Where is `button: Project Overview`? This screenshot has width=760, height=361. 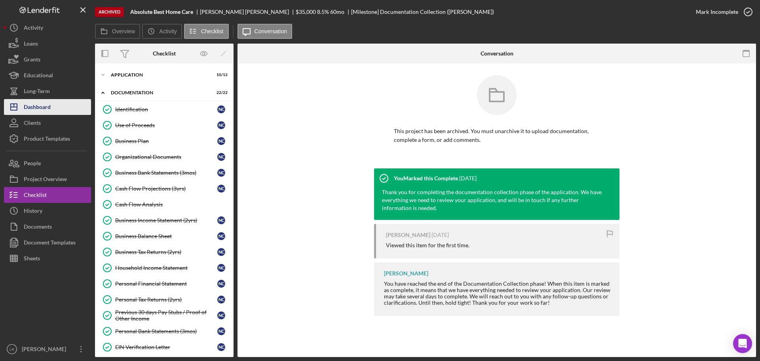
button: Project Overview is located at coordinates (48, 179).